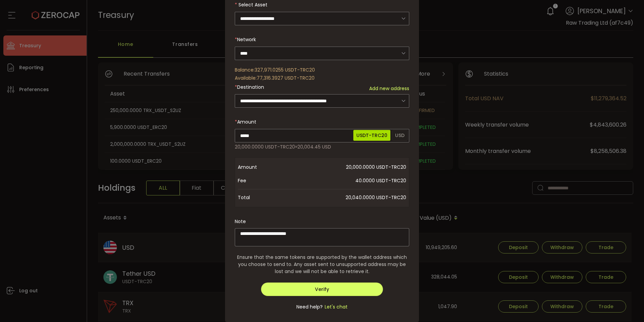 The width and height of the screenshot is (644, 322). What do you see at coordinates (265, 181) in the screenshot?
I see `span: Fee` at bounding box center [265, 181].